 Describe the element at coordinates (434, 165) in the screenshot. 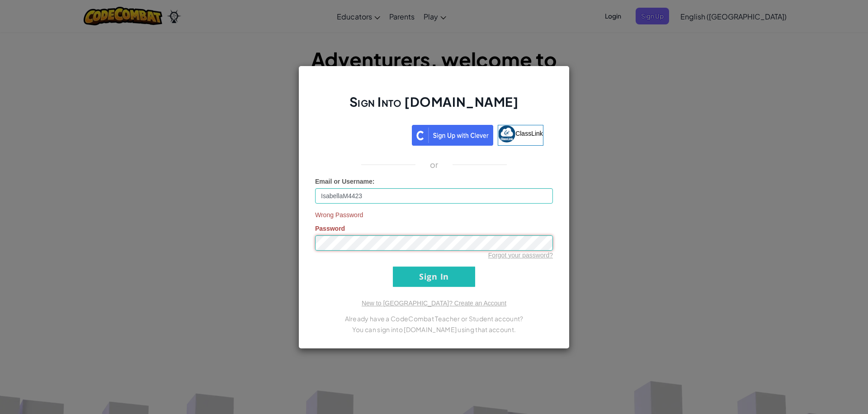

I see `p: or` at that location.